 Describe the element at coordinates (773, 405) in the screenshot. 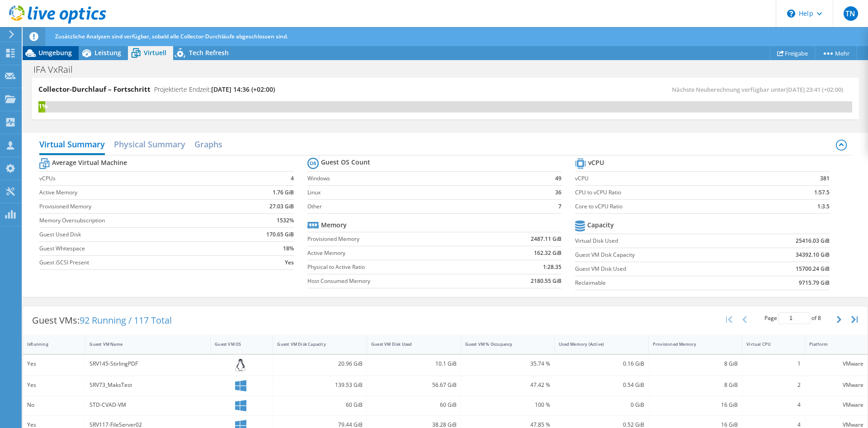

I see `div: 4` at that location.